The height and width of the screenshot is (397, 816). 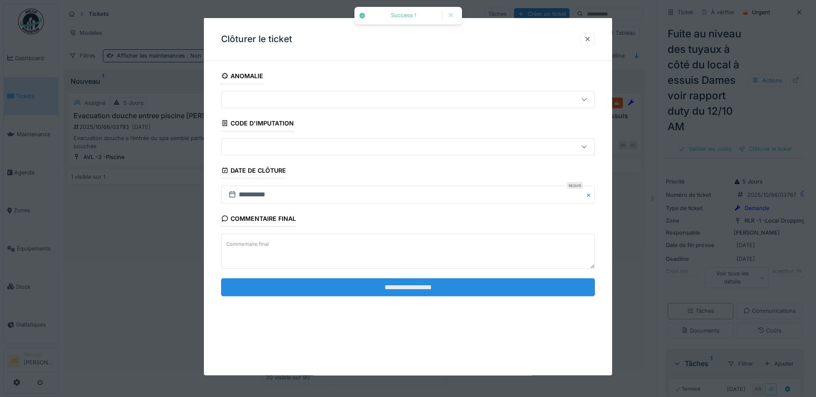 What do you see at coordinates (253, 172) in the screenshot?
I see `div: Date de clôture` at bounding box center [253, 172].